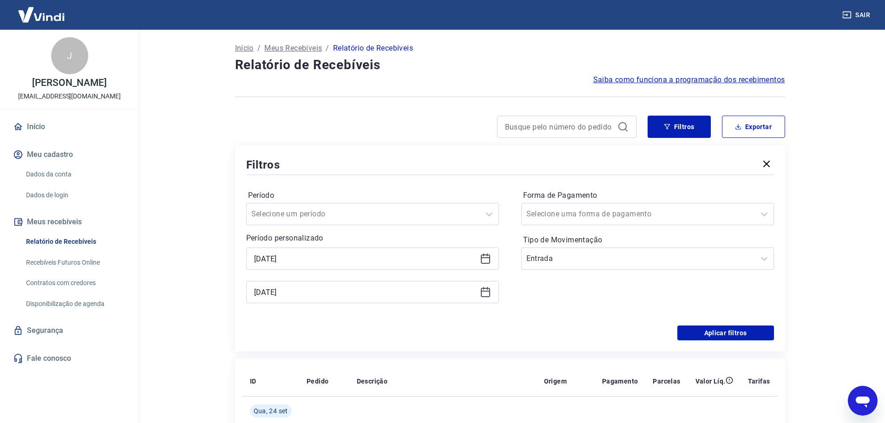 The height and width of the screenshot is (423, 885). Describe the element at coordinates (510, 65) in the screenshot. I see `h4: Relatório de Recebíveis` at that location.